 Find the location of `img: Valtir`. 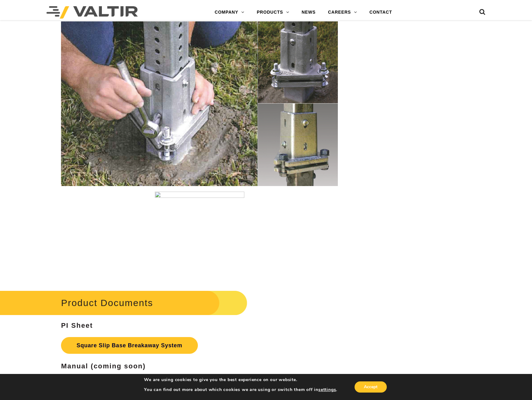

img: Valtir is located at coordinates (92, 13).